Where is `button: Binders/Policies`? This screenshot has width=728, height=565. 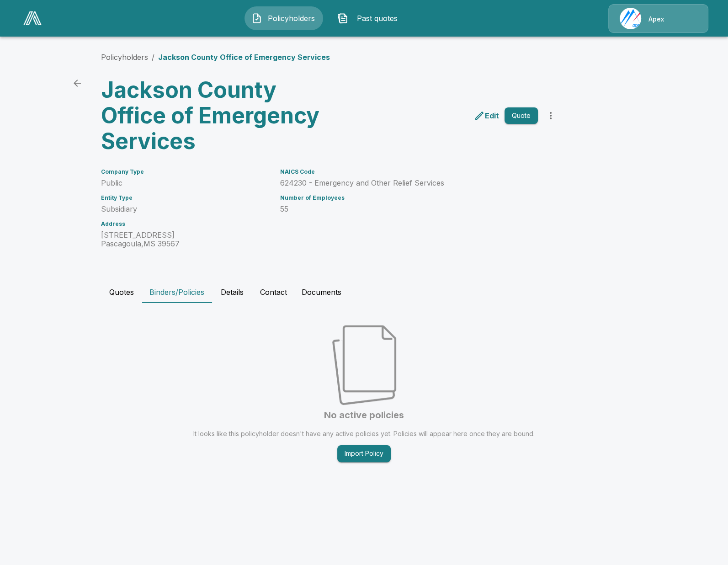
button: Binders/Policies is located at coordinates (177, 292).